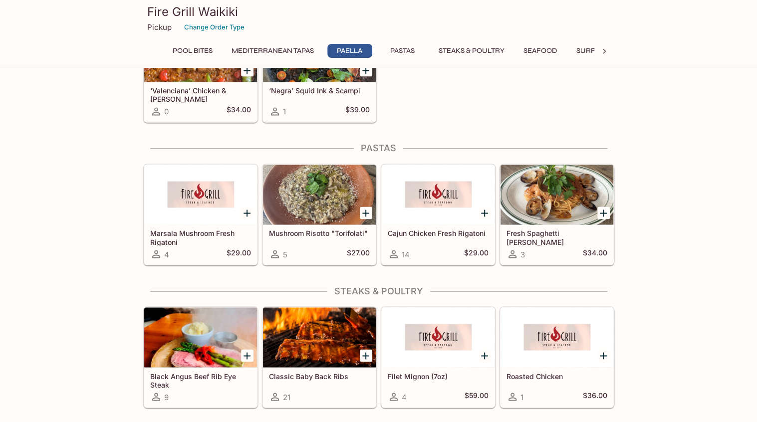  What do you see at coordinates (438, 215) in the screenshot?
I see `a: Cajun Chicken Fresh Rigatoni14$29.00` at bounding box center [438, 215].